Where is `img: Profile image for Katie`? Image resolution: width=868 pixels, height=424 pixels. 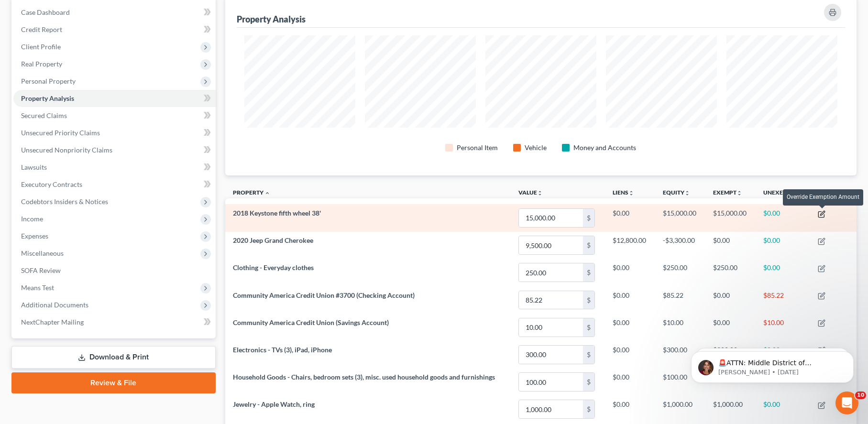
img: Profile image for Katie is located at coordinates (29, 37).